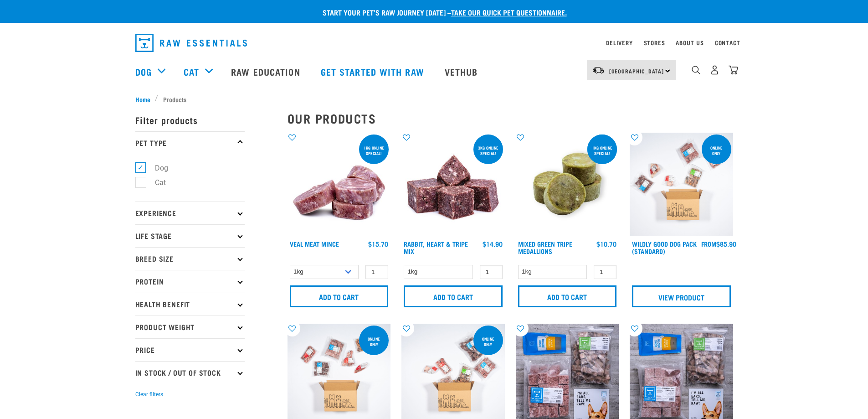  Describe the element at coordinates (155, 183) in the screenshot. I see `label: Cat` at that location.